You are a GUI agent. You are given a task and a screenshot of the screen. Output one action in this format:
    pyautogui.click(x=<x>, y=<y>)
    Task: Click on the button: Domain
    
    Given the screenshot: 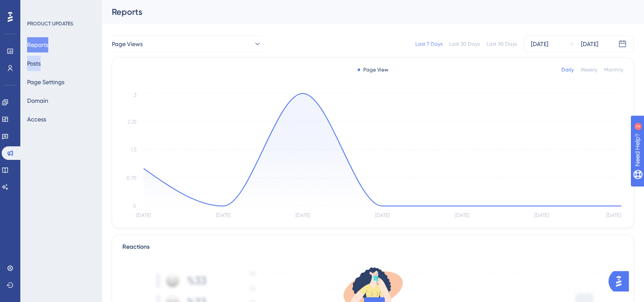 What is the action you would take?
    pyautogui.click(x=38, y=101)
    